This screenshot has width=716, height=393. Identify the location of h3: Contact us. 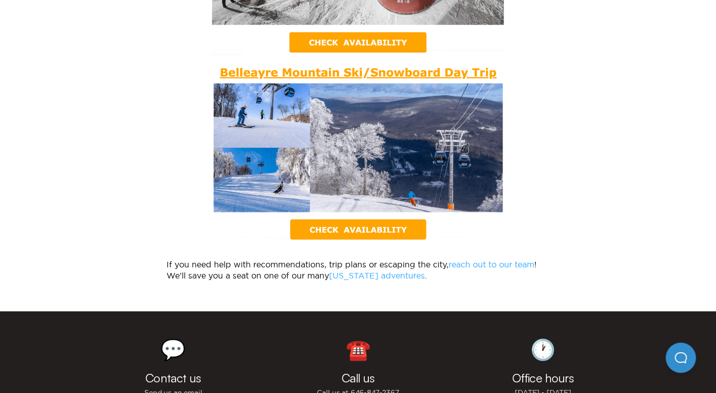
(173, 378).